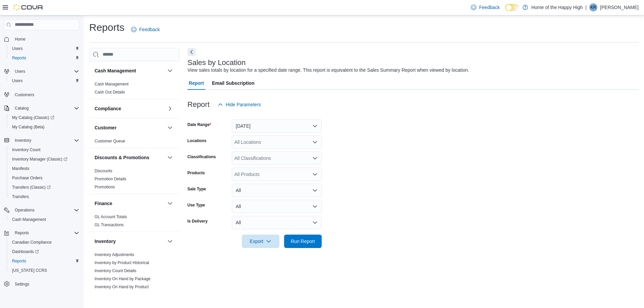 The width and height of the screenshot is (644, 308). Describe the element at coordinates (145, 29) in the screenshot. I see `a: Feedback` at that location.